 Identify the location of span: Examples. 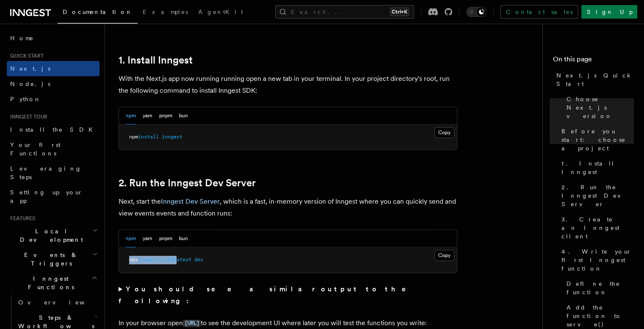
(165, 12).